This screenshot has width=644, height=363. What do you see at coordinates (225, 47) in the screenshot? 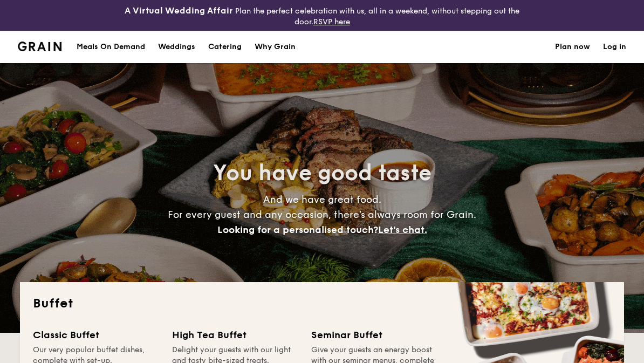
I see `h1: Catering` at bounding box center [225, 47].